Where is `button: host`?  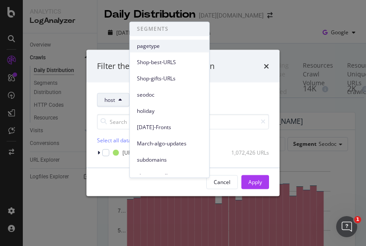 button: host is located at coordinates (113, 100).